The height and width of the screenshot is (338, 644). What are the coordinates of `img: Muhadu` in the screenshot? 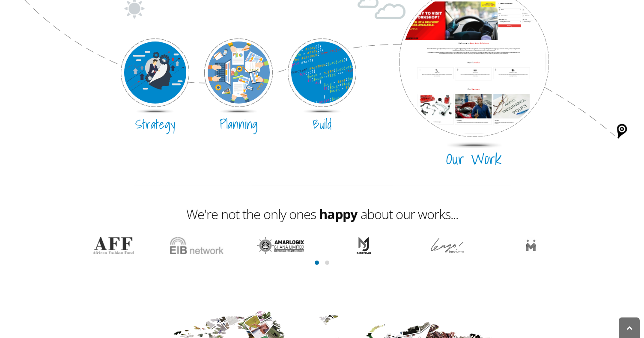 It's located at (531, 246).